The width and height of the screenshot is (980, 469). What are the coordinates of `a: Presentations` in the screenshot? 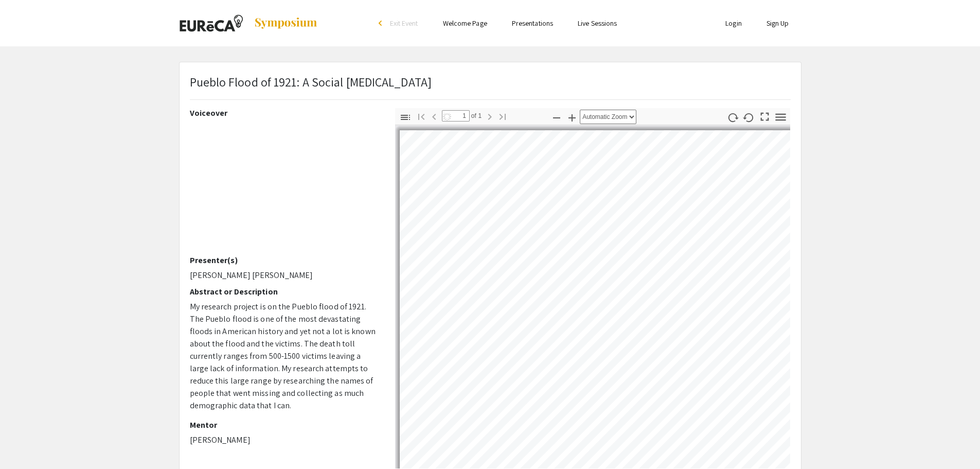 It's located at (533, 23).